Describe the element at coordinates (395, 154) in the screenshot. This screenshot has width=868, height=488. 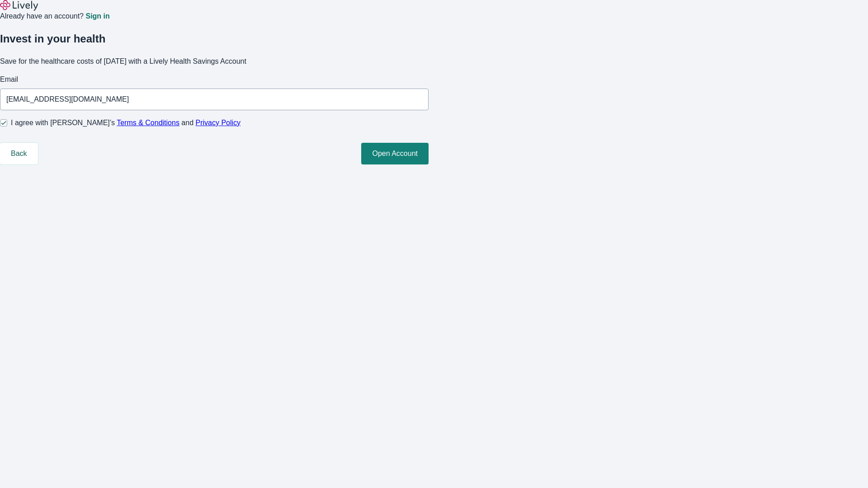
I see `button: Open Account` at that location.